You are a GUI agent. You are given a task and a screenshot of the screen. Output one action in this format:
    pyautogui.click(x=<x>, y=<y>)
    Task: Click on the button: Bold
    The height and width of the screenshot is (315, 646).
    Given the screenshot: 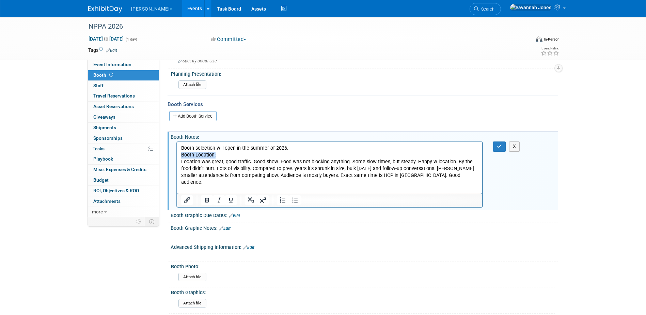 What is the action you would take?
    pyautogui.click(x=207, y=200)
    